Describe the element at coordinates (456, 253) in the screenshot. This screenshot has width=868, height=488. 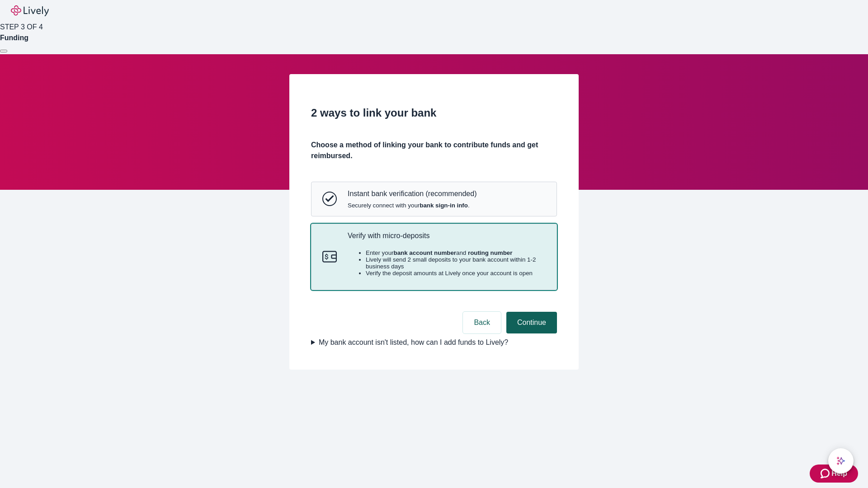
I see `li: Enter your and` at that location.